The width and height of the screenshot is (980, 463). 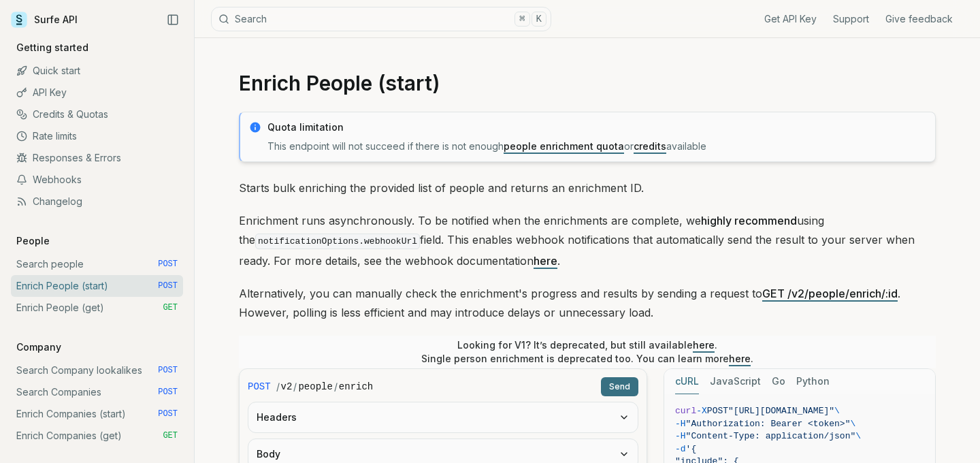 I want to click on a: Credits & Quotas, so click(x=97, y=115).